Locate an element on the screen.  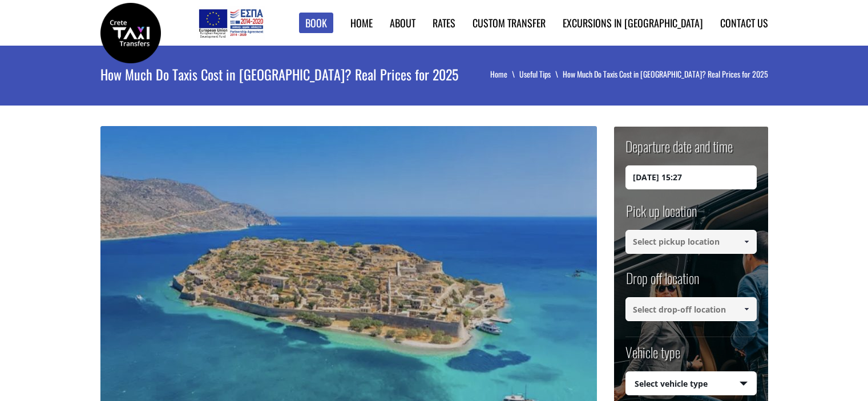
a: Book is located at coordinates (316, 23).